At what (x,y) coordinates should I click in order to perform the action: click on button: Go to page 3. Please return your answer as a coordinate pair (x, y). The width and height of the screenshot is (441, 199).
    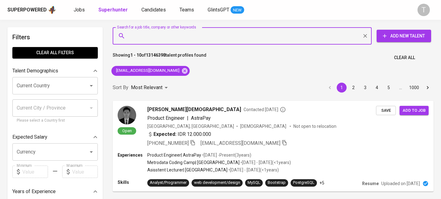
    Looking at the image, I should click on (366, 88).